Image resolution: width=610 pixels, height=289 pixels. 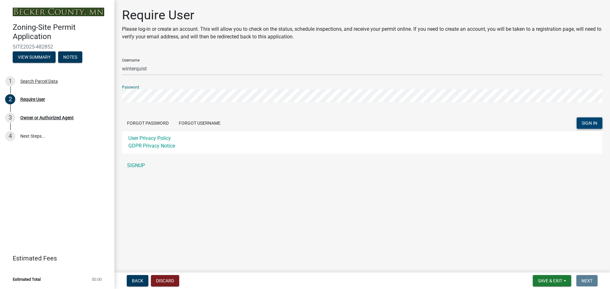 What do you see at coordinates (362, 15) in the screenshot?
I see `h1: Require User` at bounding box center [362, 15].